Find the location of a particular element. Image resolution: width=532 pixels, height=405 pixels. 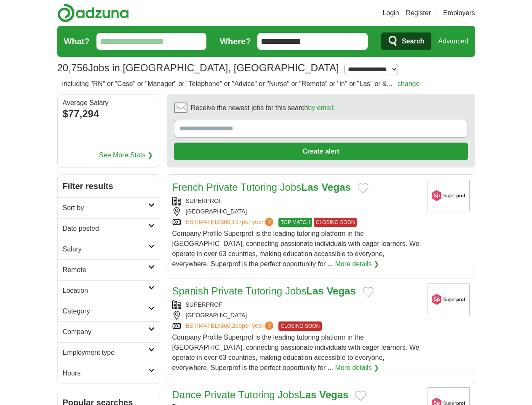

a: Employment type is located at coordinates (108, 352).